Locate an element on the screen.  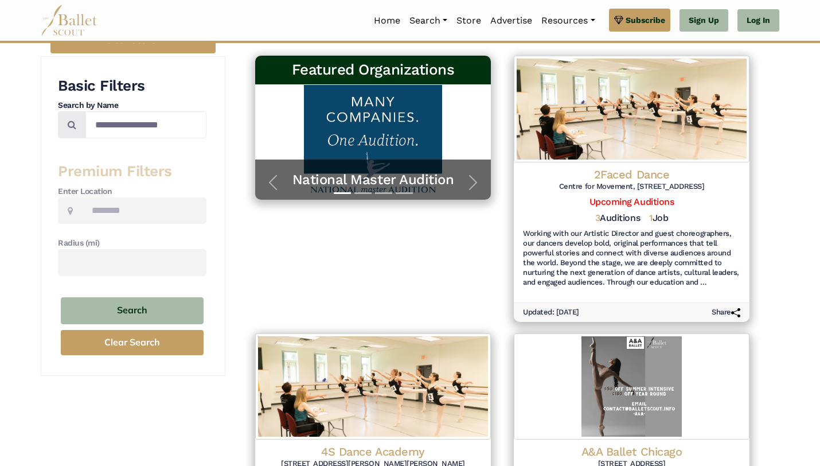
button: Slide 2 is located at coordinates (363, 193).